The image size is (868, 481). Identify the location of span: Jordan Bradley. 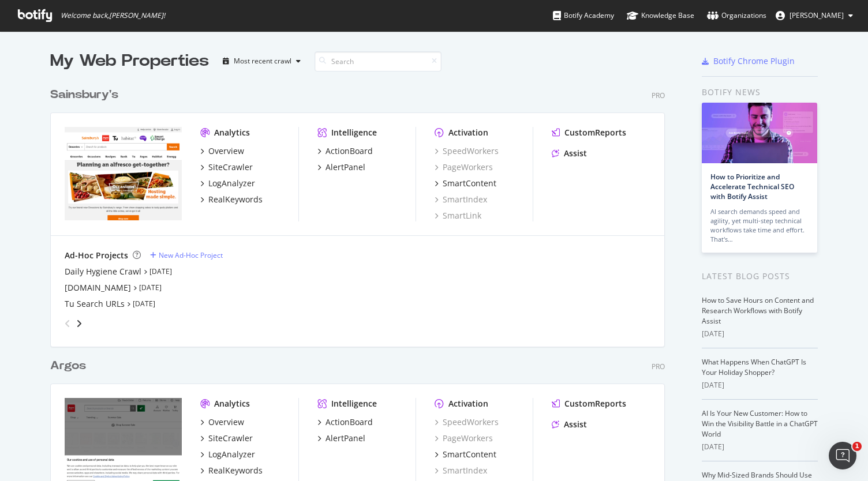
(816, 15).